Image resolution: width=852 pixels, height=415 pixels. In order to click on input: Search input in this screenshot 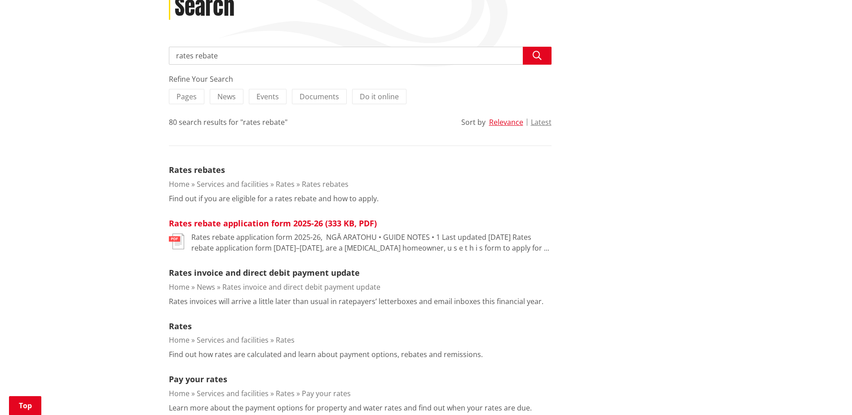, I will do `click(360, 56)`.